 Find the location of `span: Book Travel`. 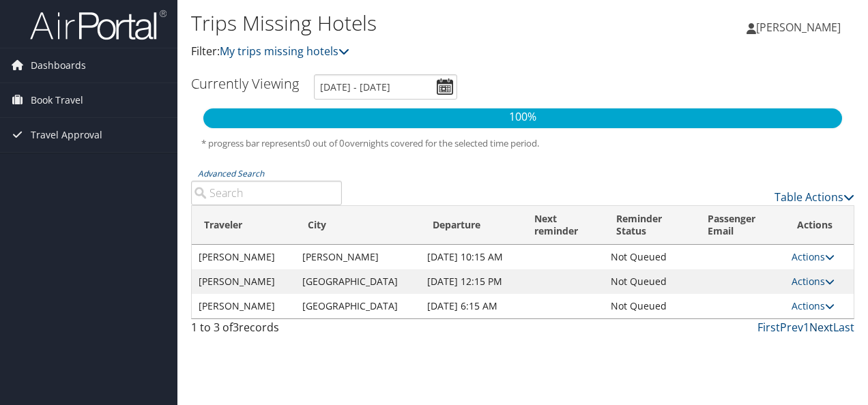

span: Book Travel is located at coordinates (56, 100).